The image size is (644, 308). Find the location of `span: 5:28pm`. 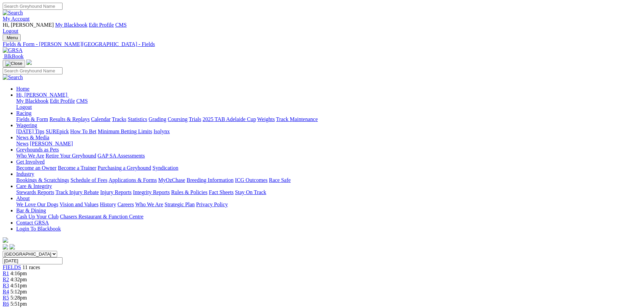

span: 5:28pm is located at coordinates (19, 298).